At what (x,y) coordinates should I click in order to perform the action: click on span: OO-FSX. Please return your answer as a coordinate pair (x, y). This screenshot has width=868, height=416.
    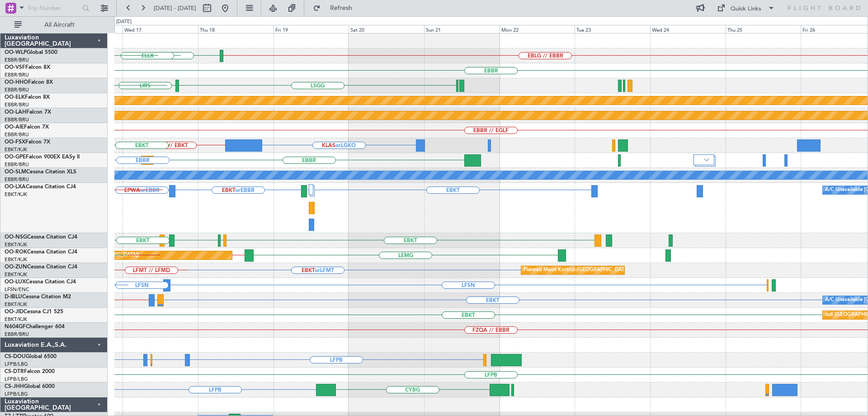
    Looking at the image, I should click on (15, 142).